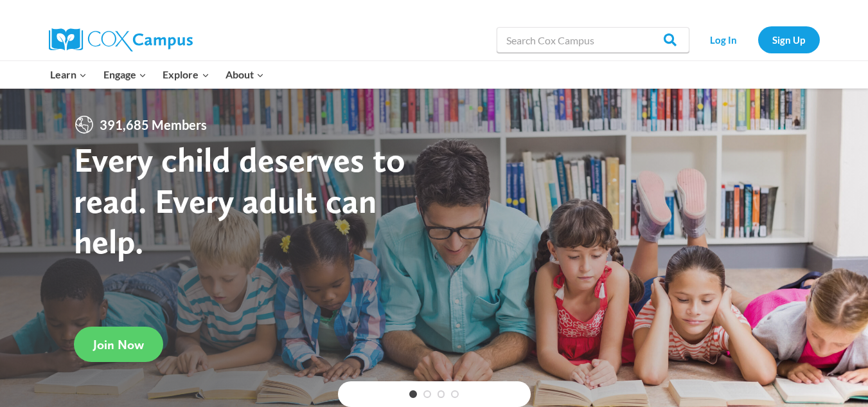 This screenshot has width=868, height=407. Describe the element at coordinates (757, 40) in the screenshot. I see `nav: Secondary Navigation` at that location.